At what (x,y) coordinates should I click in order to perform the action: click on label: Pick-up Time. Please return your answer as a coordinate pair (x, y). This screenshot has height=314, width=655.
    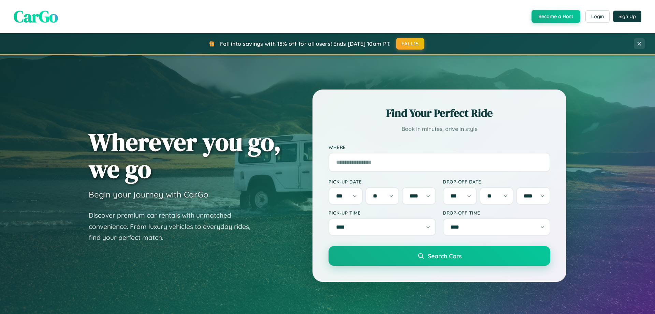
    Looking at the image, I should click on (382, 212).